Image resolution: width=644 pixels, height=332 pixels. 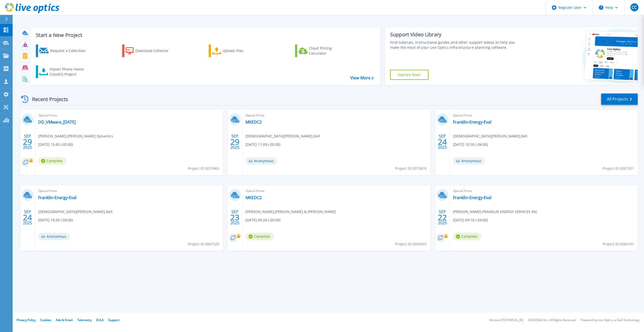 I want to click on div: Recent Projects, so click(x=48, y=99).